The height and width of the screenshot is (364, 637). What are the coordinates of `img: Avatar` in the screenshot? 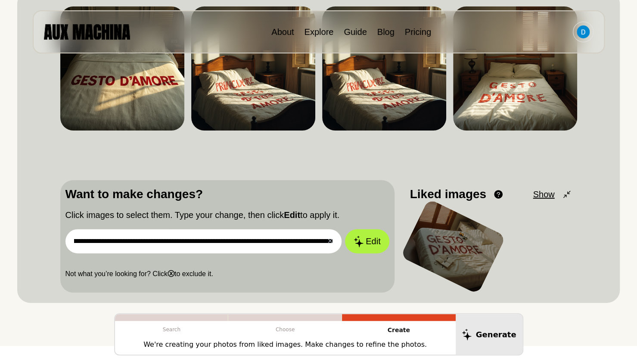 It's located at (584, 32).